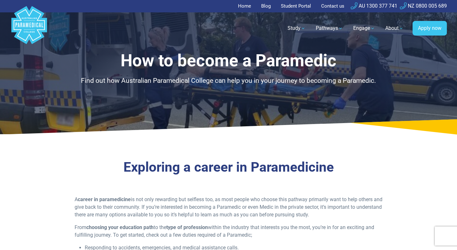  What do you see at coordinates (329, 28) in the screenshot?
I see `a: Pathways` at bounding box center [329, 28].